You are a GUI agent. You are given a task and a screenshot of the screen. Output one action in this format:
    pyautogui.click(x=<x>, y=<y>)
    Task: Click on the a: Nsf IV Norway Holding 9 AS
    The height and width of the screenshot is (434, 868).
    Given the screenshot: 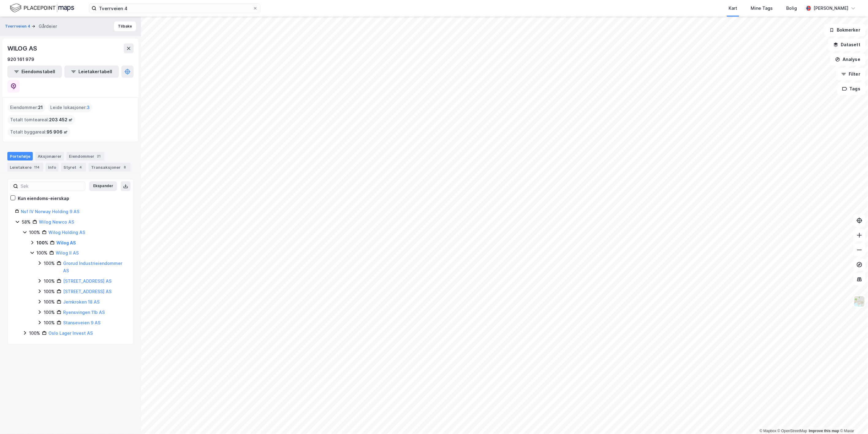 What is the action you would take?
    pyautogui.click(x=50, y=211)
    